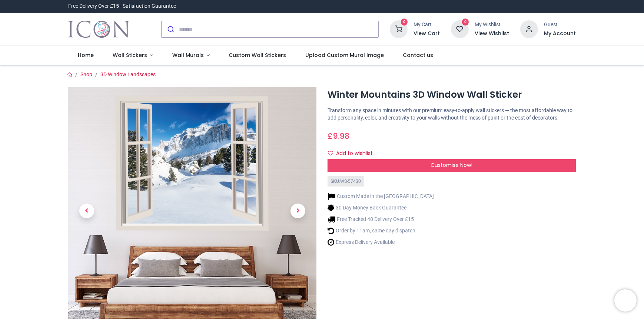 This screenshot has width=644, height=319. What do you see at coordinates (257, 55) in the screenshot?
I see `span: Custom Wall Stickers` at bounding box center [257, 55].